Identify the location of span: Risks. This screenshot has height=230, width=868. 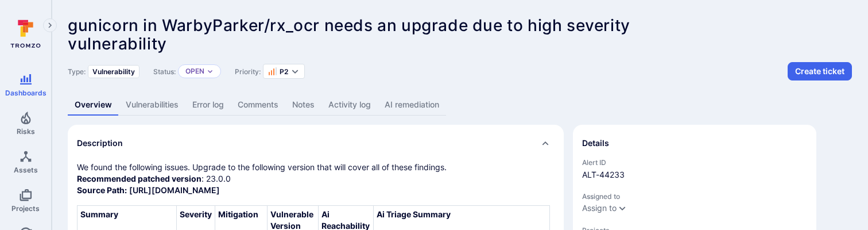
(26, 131).